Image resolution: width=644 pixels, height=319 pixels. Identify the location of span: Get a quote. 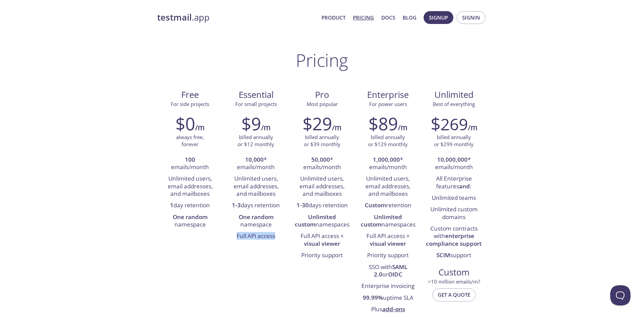
(454, 295).